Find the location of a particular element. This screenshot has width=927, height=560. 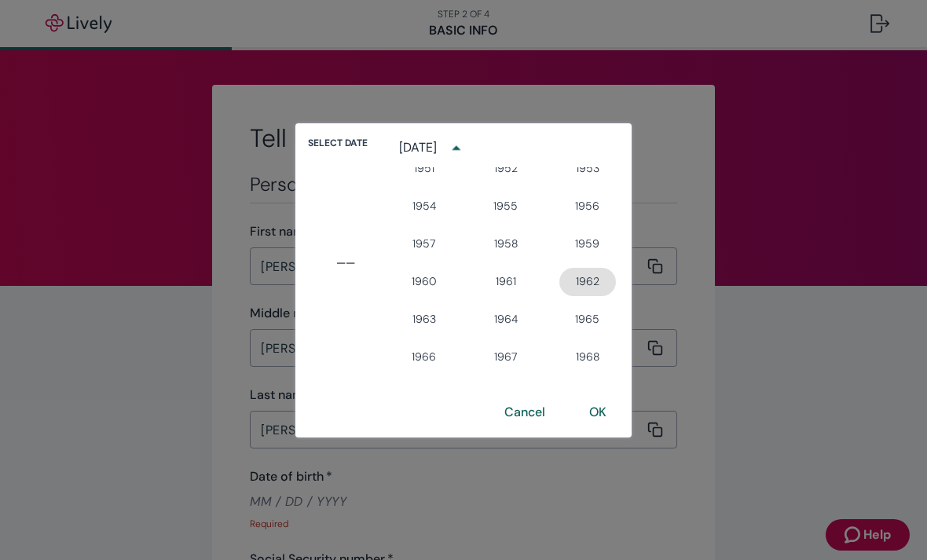

button: 1952 is located at coordinates (506, 169).